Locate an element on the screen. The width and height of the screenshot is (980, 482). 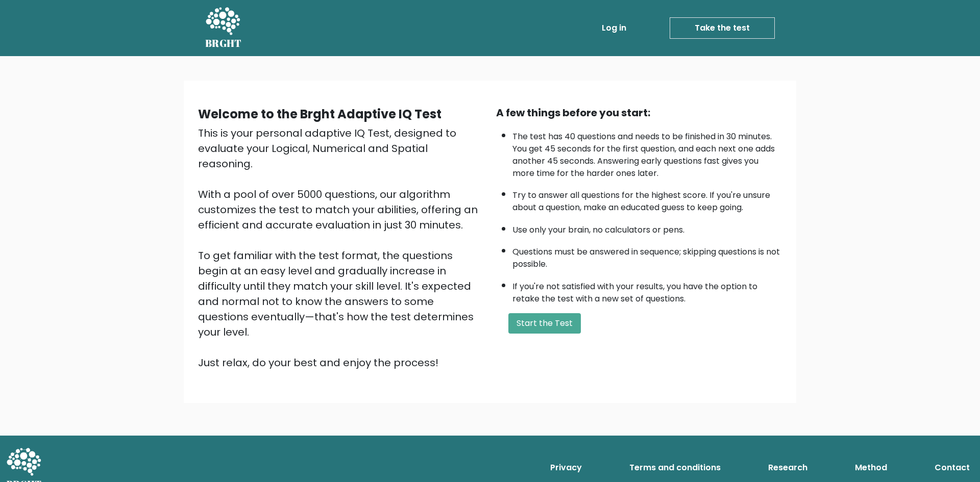
li: Try to answer all questions for the highest score. If you're unsure about a question, make an edu... is located at coordinates (648, 199).